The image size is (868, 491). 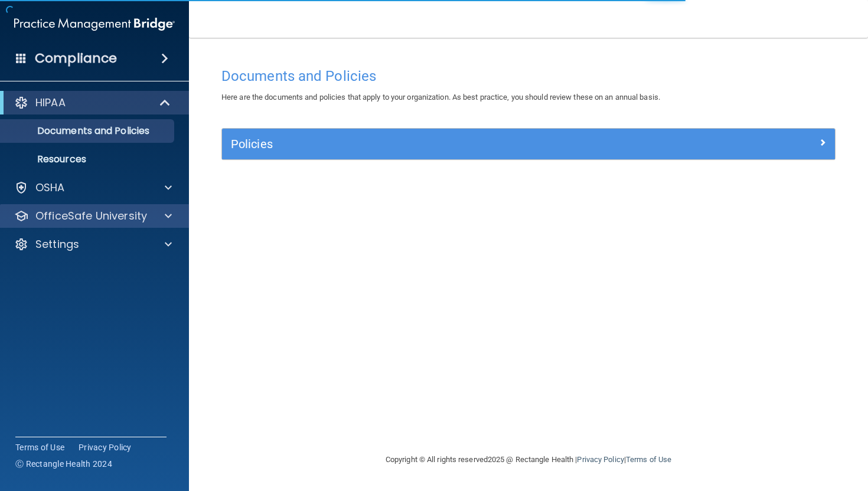 What do you see at coordinates (91, 216) in the screenshot?
I see `p: OfficeSafe University` at bounding box center [91, 216].